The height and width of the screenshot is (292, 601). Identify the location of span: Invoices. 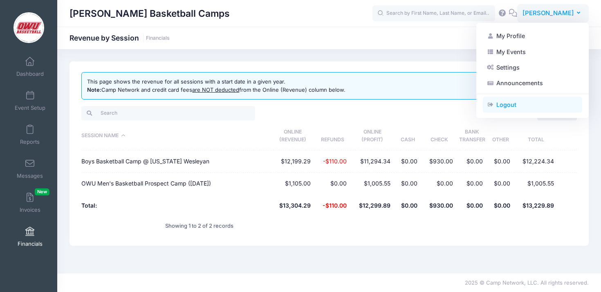
(30, 209).